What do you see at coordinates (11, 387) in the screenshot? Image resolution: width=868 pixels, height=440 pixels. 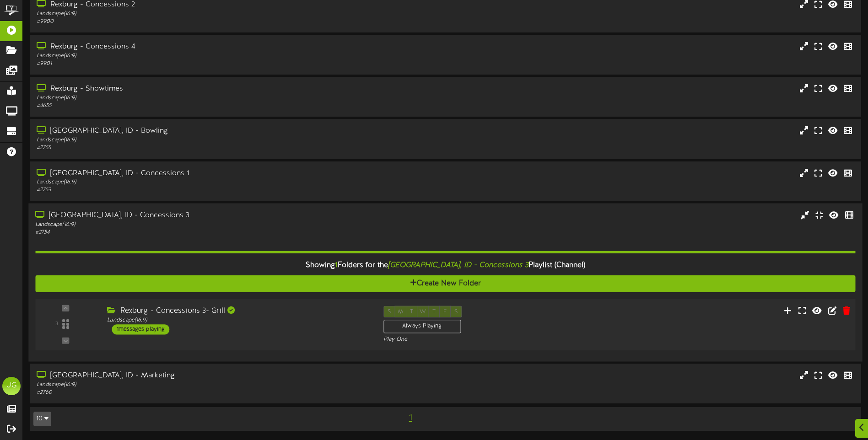 I see `div: JG` at bounding box center [11, 387].